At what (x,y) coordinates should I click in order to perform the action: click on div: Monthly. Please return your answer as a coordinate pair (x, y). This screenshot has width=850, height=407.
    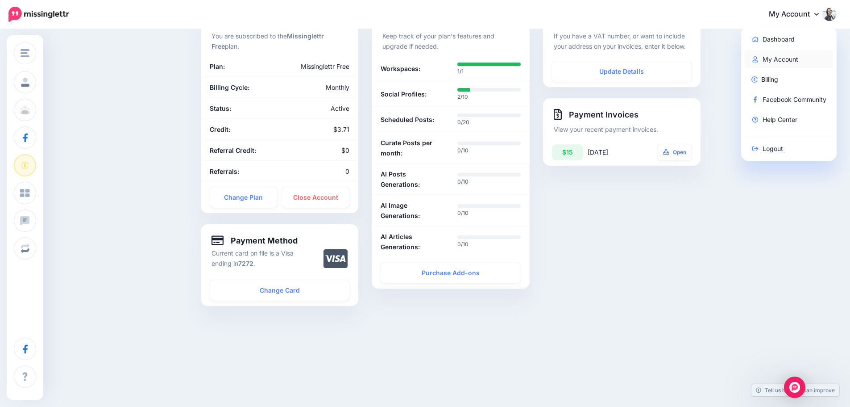
    Looking at the image, I should click on (318, 87).